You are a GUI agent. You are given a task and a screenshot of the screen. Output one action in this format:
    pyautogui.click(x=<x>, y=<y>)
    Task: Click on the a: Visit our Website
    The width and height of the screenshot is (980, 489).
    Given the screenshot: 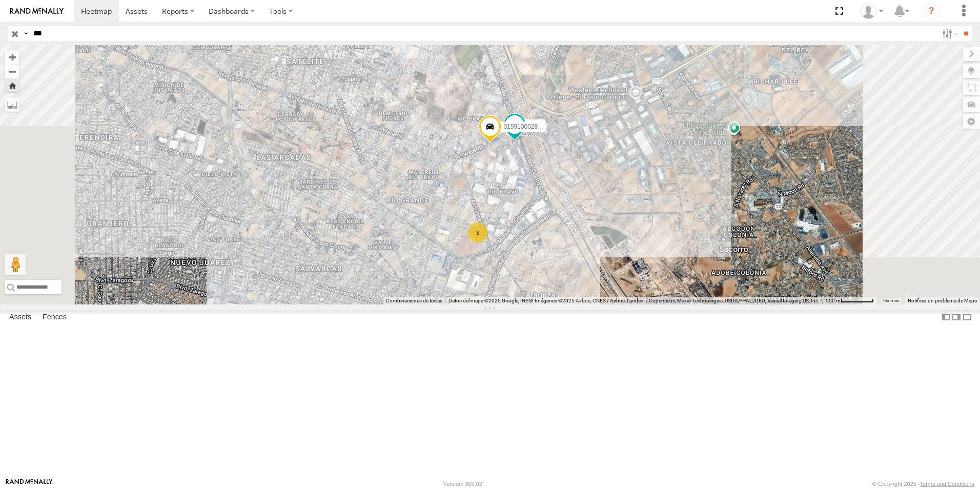 What is the action you would take?
    pyautogui.click(x=29, y=484)
    